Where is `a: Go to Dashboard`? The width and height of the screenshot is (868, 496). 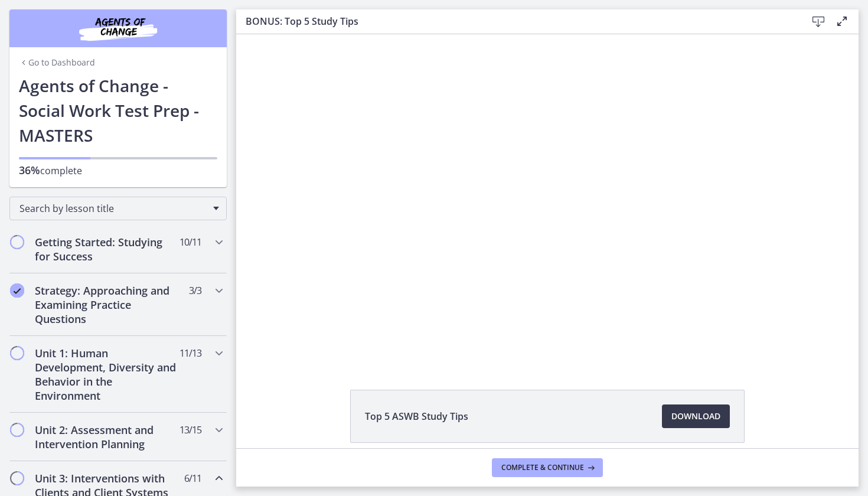 a: Go to Dashboard is located at coordinates (57, 62).